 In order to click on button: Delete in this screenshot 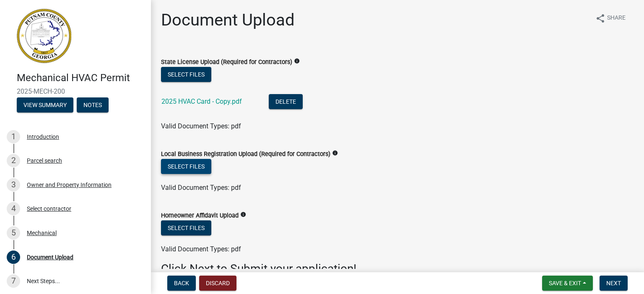, I will do `click(285, 102)`.